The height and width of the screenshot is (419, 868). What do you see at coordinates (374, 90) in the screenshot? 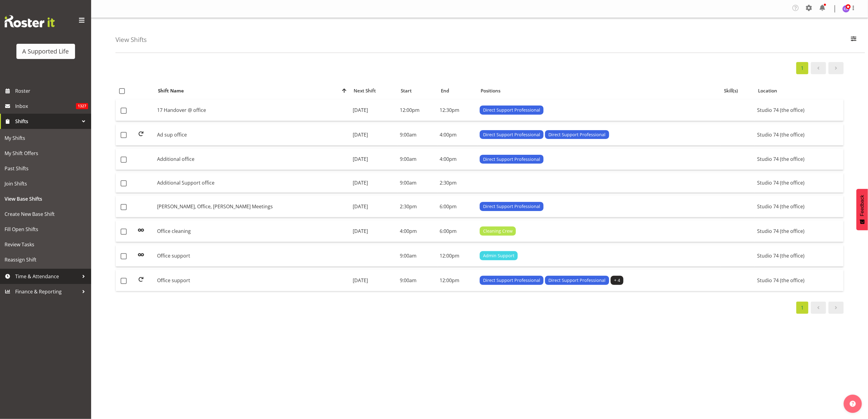
I see `div: Next Shift` at bounding box center [374, 90].